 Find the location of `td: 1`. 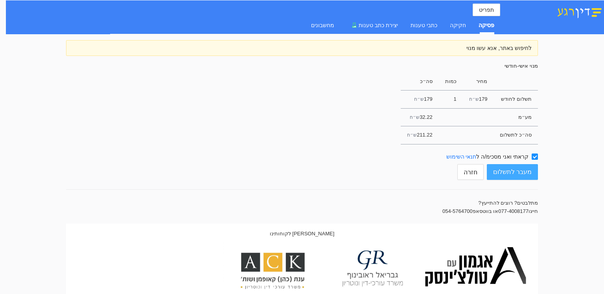

td: 1 is located at coordinates (451, 99).